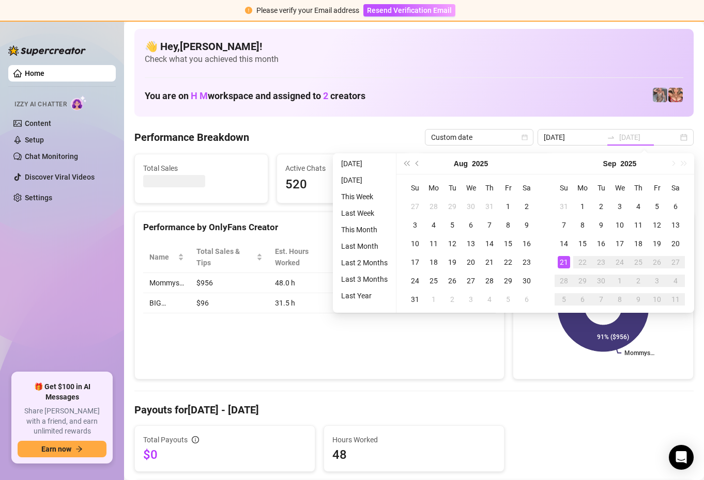  What do you see at coordinates (619, 262) in the screenshot?
I see `td: 2025-09-24` at bounding box center [619, 262].